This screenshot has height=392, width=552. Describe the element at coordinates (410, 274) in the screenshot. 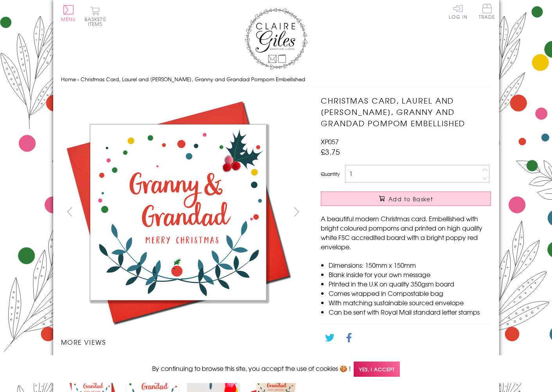

I see `li: Blank inside for your own message` at that location.